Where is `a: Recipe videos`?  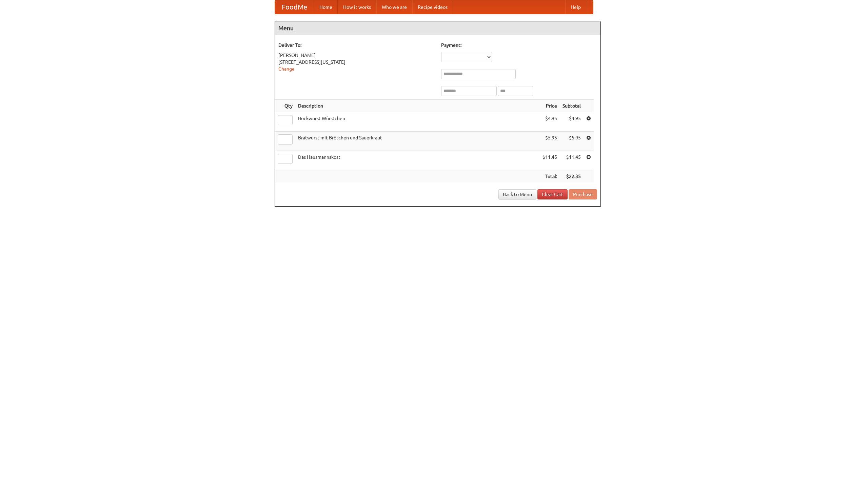 a: Recipe videos is located at coordinates (433, 7).